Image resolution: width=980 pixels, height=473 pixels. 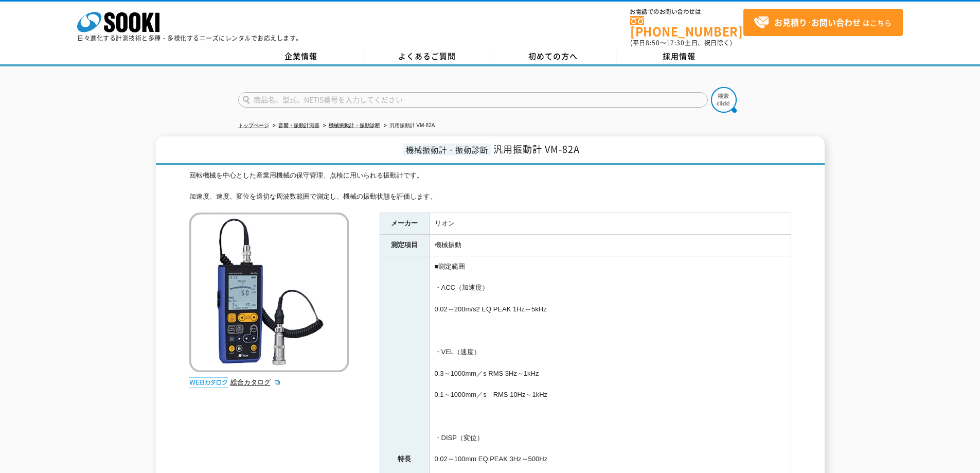 I want to click on p: 日々進化する計測技術と多種・多様化するニーズにレンタルでお応えします。, so click(x=190, y=38).